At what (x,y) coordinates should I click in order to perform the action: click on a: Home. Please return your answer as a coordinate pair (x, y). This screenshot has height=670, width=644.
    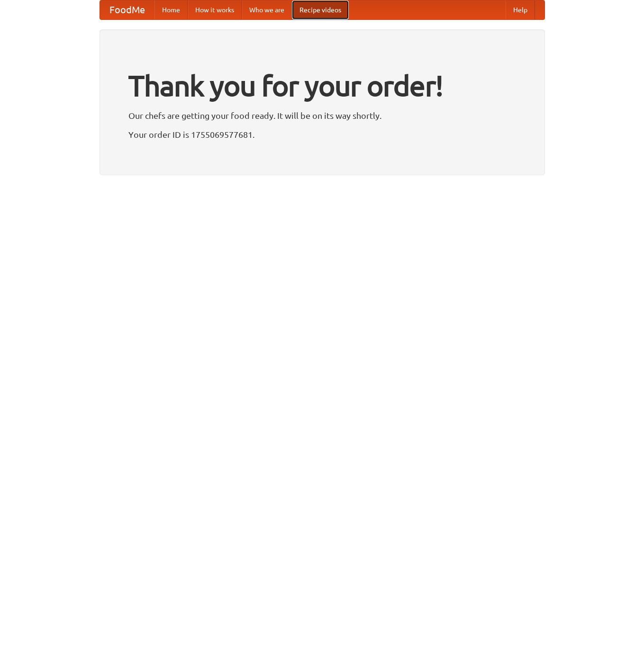
    Looking at the image, I should click on (171, 10).